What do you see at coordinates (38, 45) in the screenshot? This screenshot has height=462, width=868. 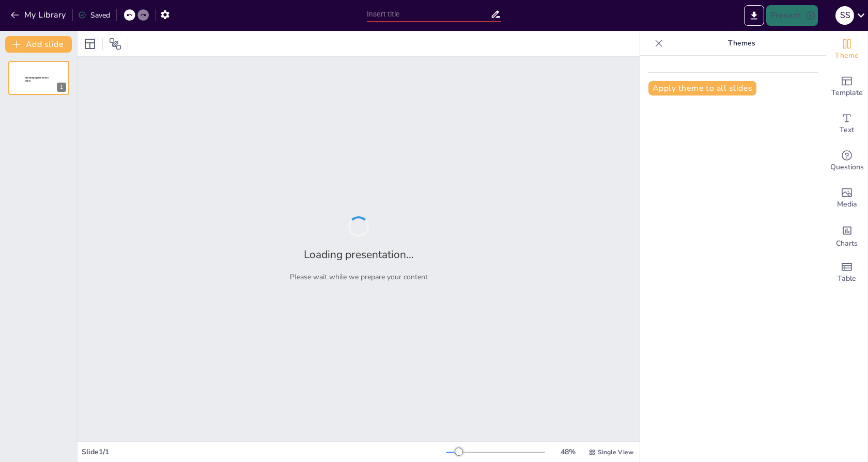 I see `button: Add slide` at bounding box center [38, 45].